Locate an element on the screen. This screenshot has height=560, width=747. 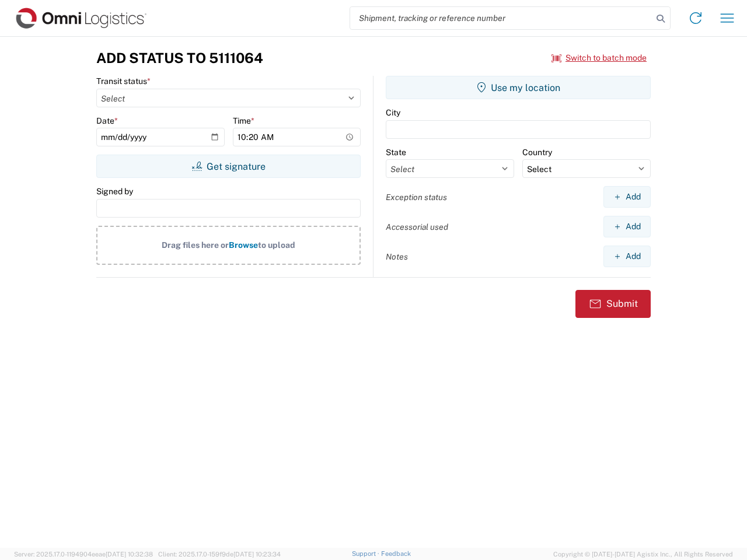
label: City is located at coordinates (393, 112).